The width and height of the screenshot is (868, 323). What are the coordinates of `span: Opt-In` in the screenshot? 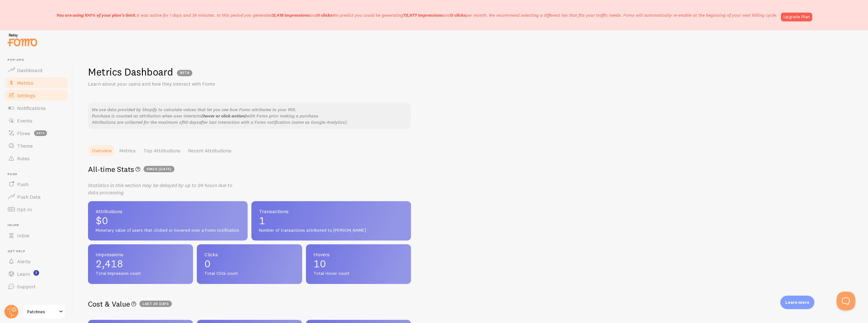 It's located at (24, 210).